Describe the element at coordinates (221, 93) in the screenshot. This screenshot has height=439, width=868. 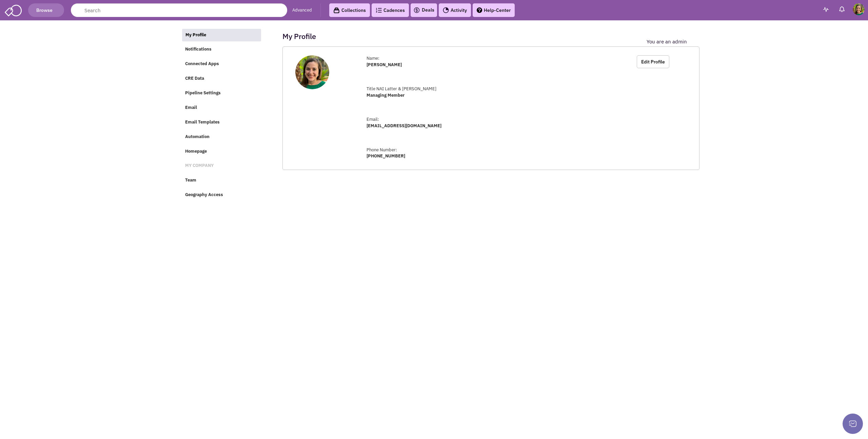
I see `a: Pipeline Settings` at that location.